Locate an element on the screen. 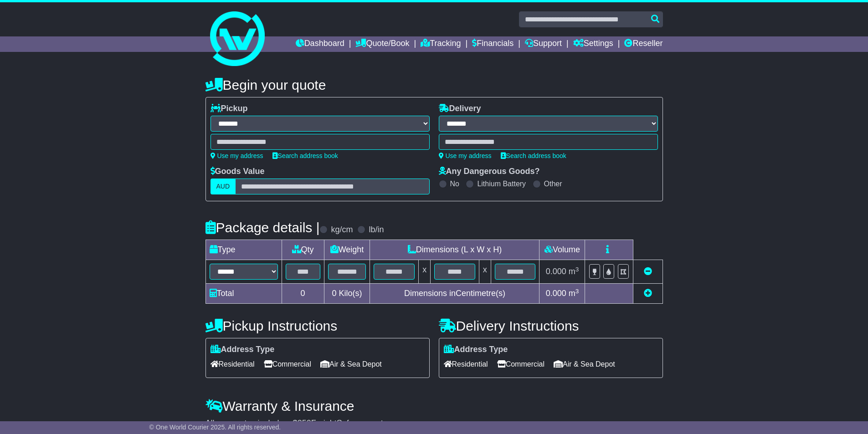  a: Financials is located at coordinates (493, 44).